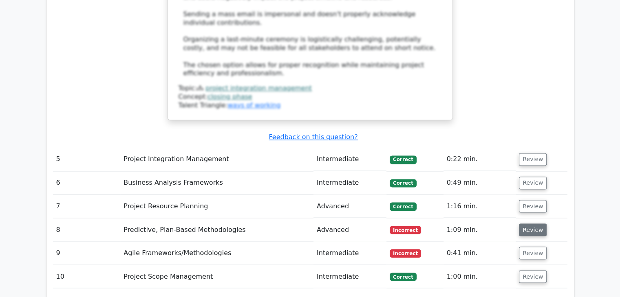 Image resolution: width=620 pixels, height=297 pixels. What do you see at coordinates (87, 206) in the screenshot?
I see `td: 7` at bounding box center [87, 206].